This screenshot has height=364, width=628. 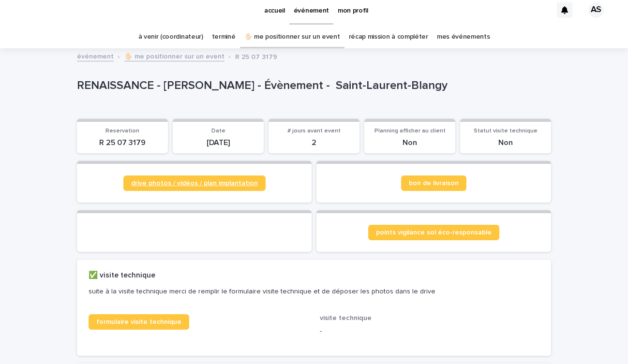 What do you see at coordinates (139, 322) in the screenshot?
I see `a: formulaire visite technique` at bounding box center [139, 322].